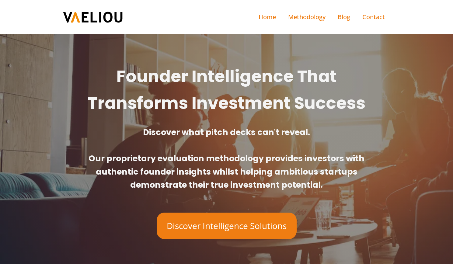 The height and width of the screenshot is (264, 453). Describe the element at coordinates (373, 17) in the screenshot. I see `a: Contact` at that location.